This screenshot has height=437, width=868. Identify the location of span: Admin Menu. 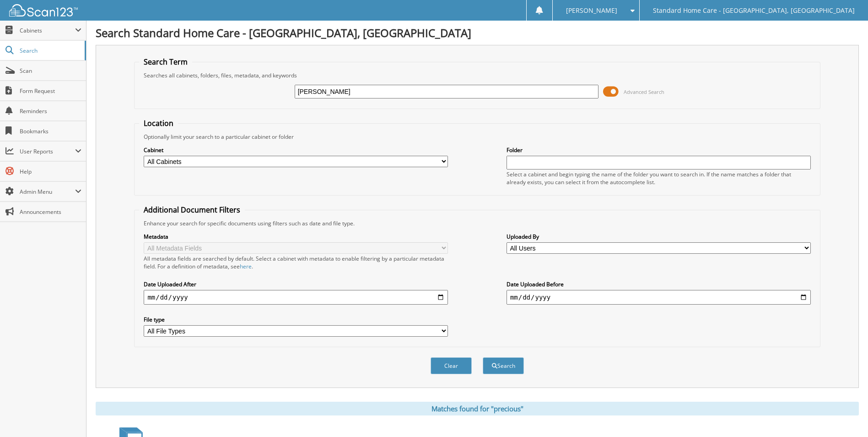
(47, 191).